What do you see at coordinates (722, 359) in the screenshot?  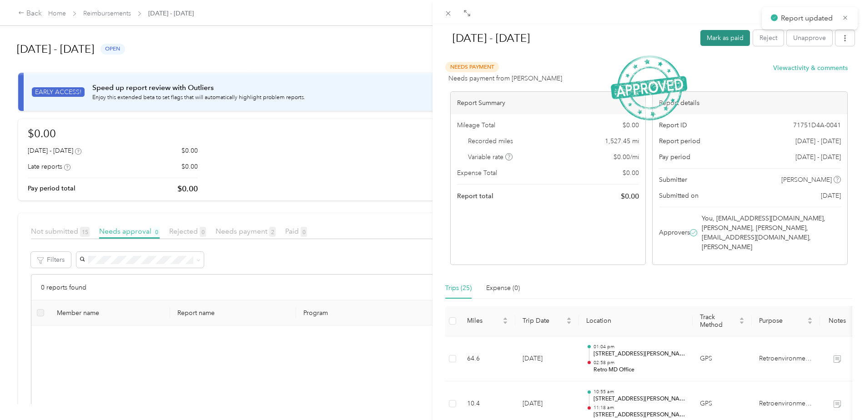 I see `td: GPS` at bounding box center [722, 359].